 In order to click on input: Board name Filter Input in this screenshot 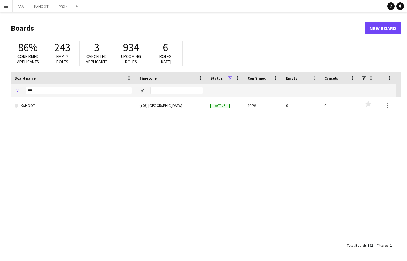, I will do `click(79, 90)`.